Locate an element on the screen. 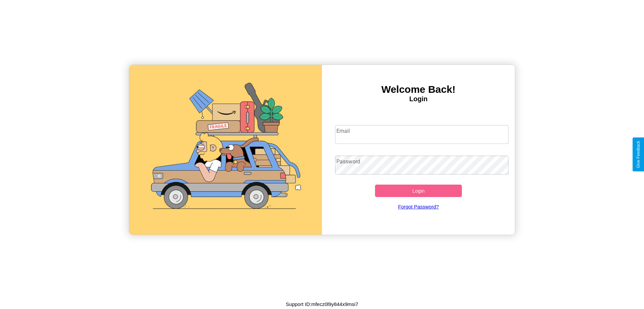 This screenshot has height=309, width=644. h3: Welcome Back! is located at coordinates (418, 89).